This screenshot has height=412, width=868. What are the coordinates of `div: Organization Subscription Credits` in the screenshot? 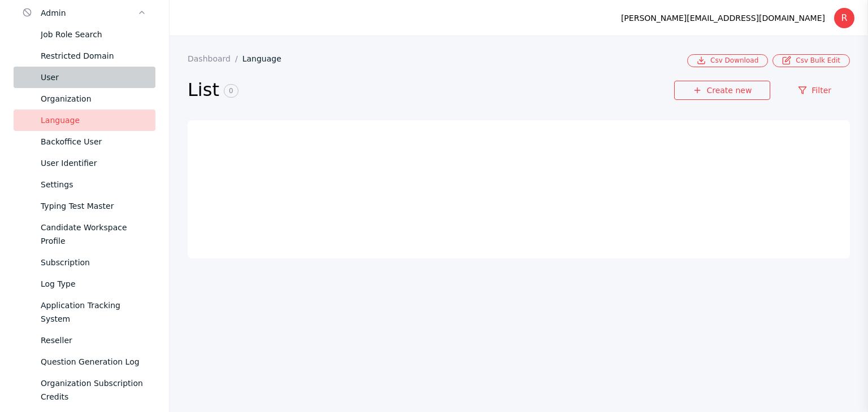 It's located at (93, 390).